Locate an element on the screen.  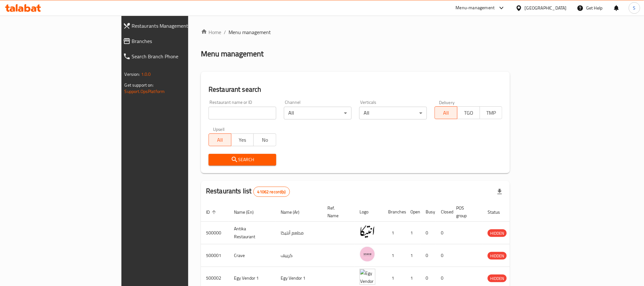
a: Restaurants Management is located at coordinates (173, 26).